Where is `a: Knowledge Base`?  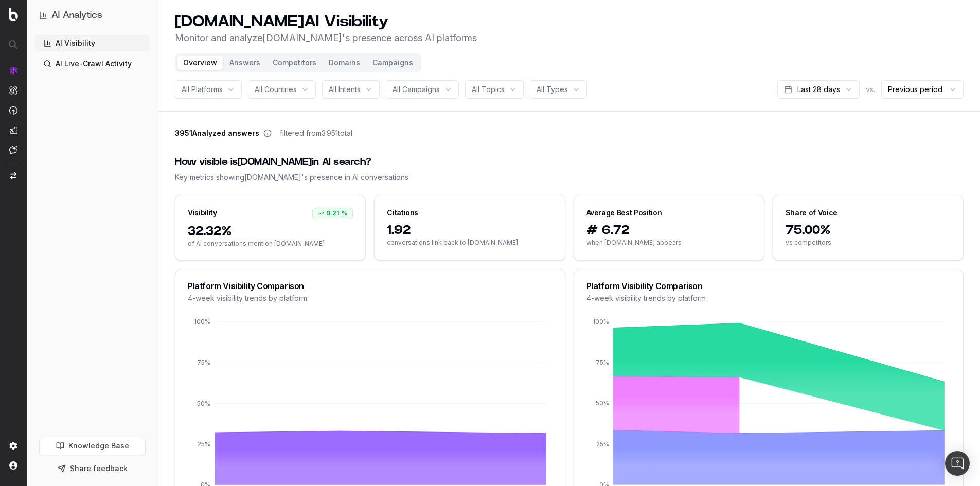 a: Knowledge Base is located at coordinates (92, 446).